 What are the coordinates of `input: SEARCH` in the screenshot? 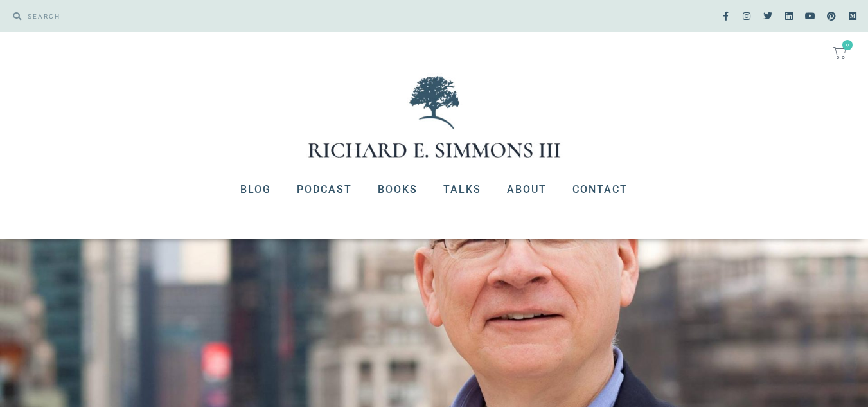 It's located at (225, 16).